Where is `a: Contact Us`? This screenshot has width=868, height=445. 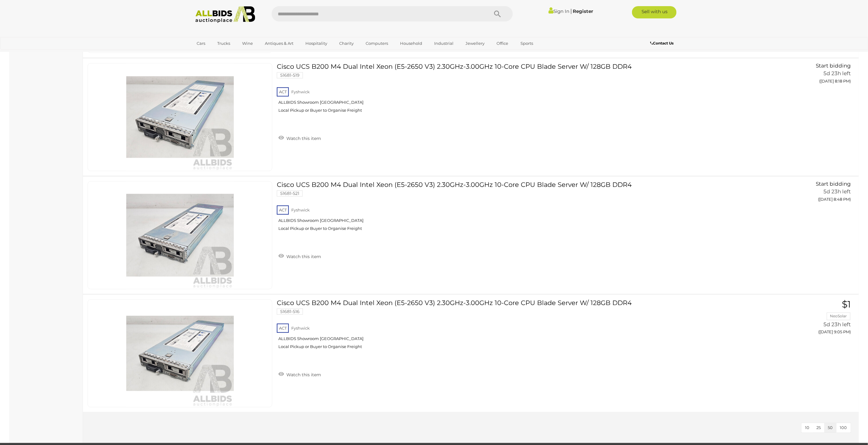
a: Contact Us is located at coordinates (663, 43).